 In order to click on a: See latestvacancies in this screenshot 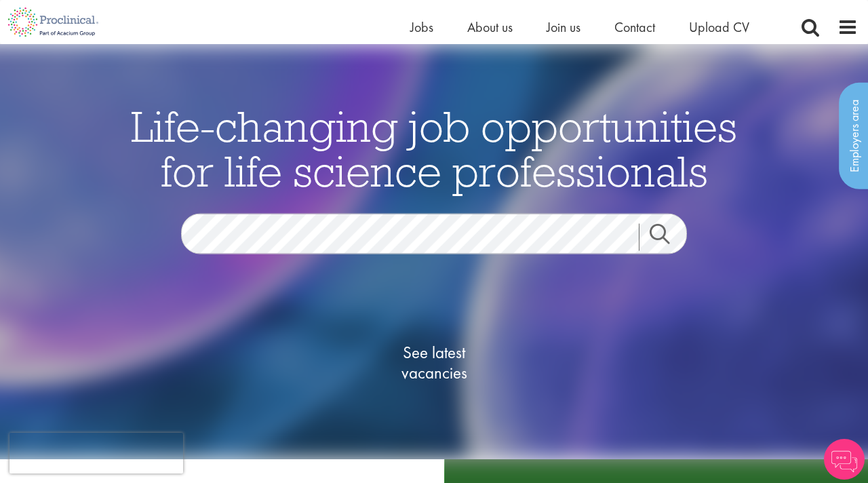, I will do `click(434, 362)`.